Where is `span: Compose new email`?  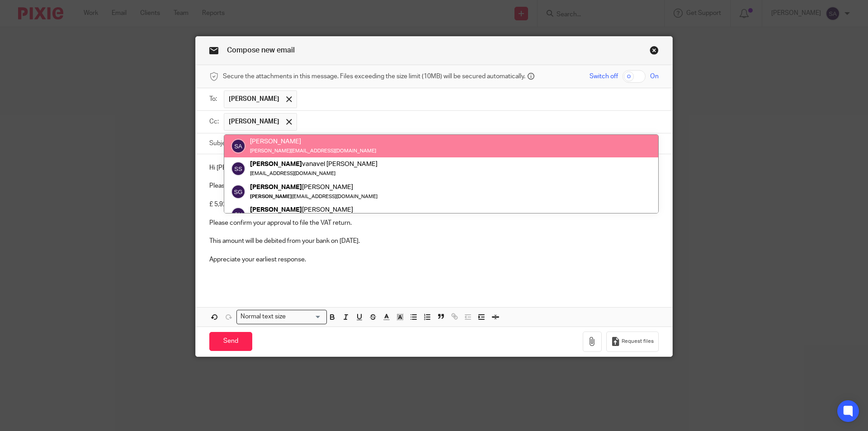
span: Compose new email is located at coordinates (261, 51).